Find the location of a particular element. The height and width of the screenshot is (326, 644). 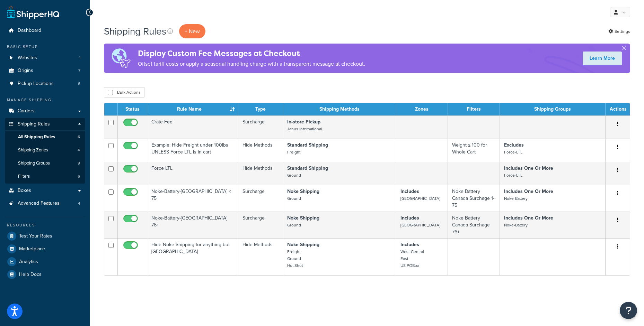

li: Dashboard is located at coordinates (45, 30).